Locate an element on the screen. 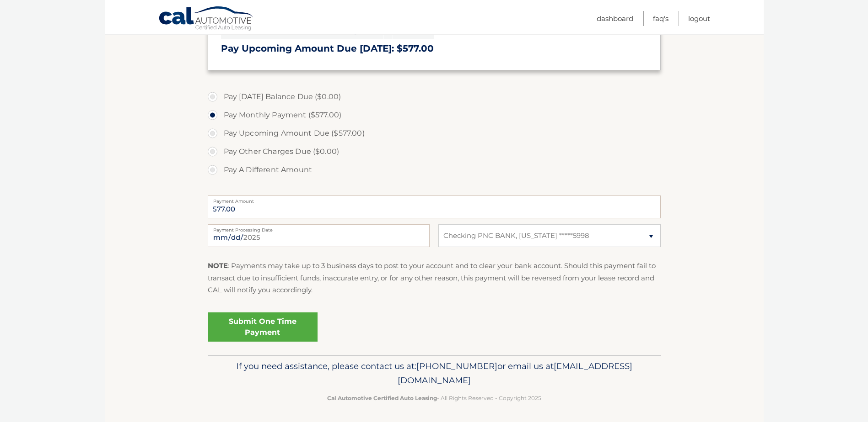  a: FAQ's is located at coordinates (661, 18).